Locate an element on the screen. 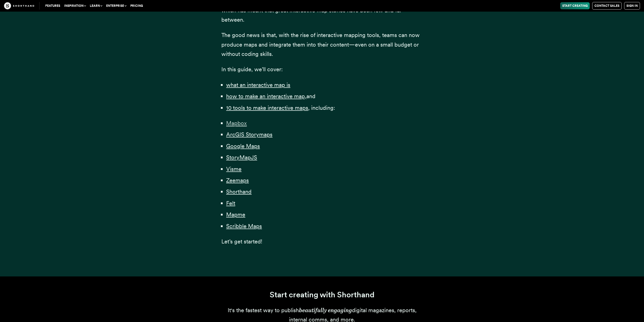 This screenshot has width=644, height=322. span: 10 tools to make interactive maps is located at coordinates (267, 108).